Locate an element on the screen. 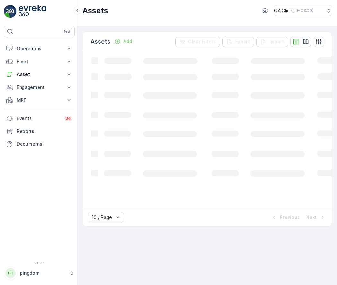 The height and width of the screenshot is (285, 337). button: PPpingdom is located at coordinates (39, 273).